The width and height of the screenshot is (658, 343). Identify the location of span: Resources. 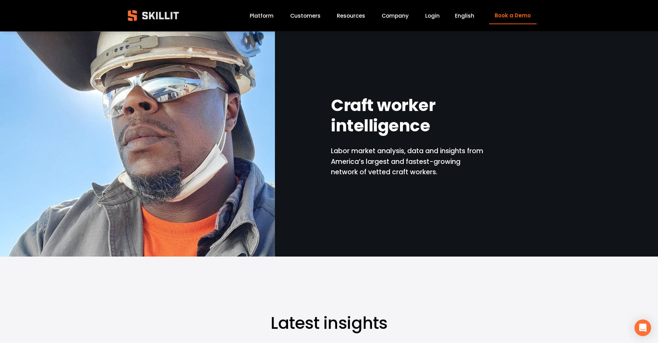
(351, 16).